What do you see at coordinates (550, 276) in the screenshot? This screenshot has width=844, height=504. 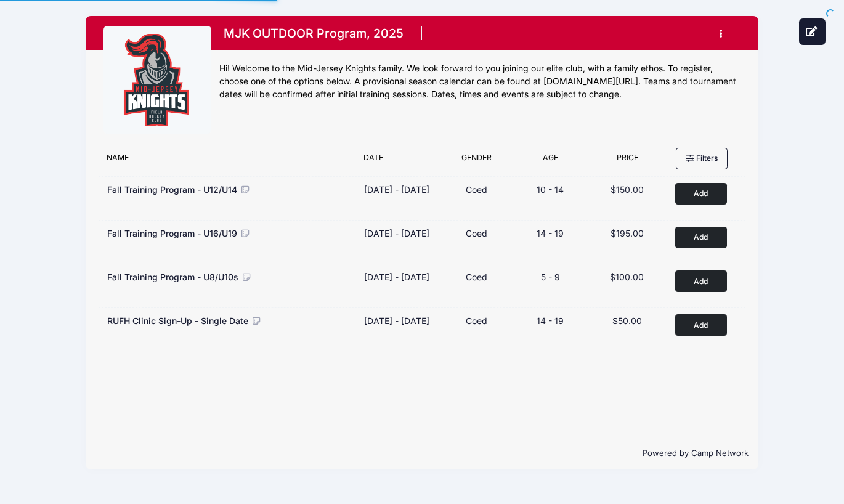 I see `span: 5 - 9` at bounding box center [550, 276].